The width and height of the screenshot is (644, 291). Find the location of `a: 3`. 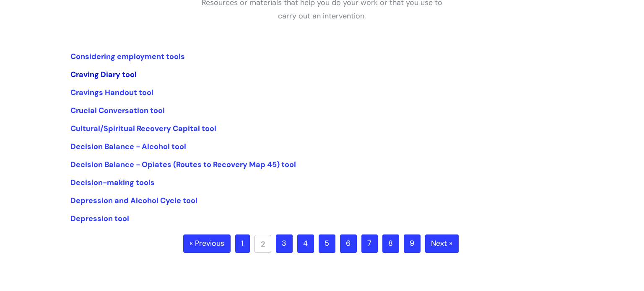

a: 3 is located at coordinates (284, 244).